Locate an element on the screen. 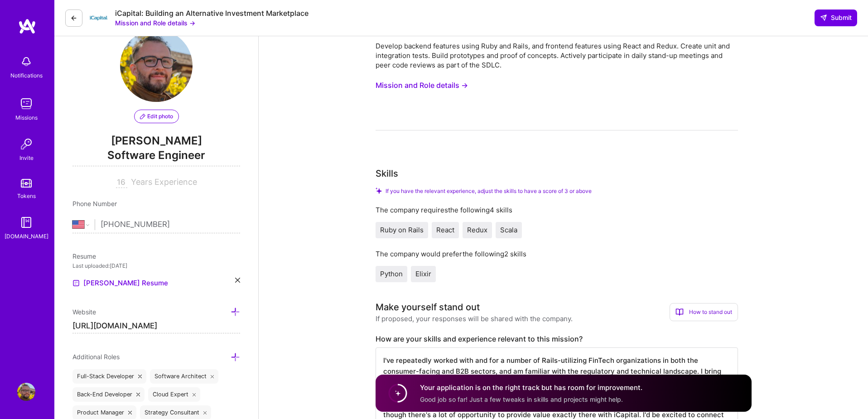 This screenshot has height=419, width=868. div: Missions is located at coordinates (26, 117).